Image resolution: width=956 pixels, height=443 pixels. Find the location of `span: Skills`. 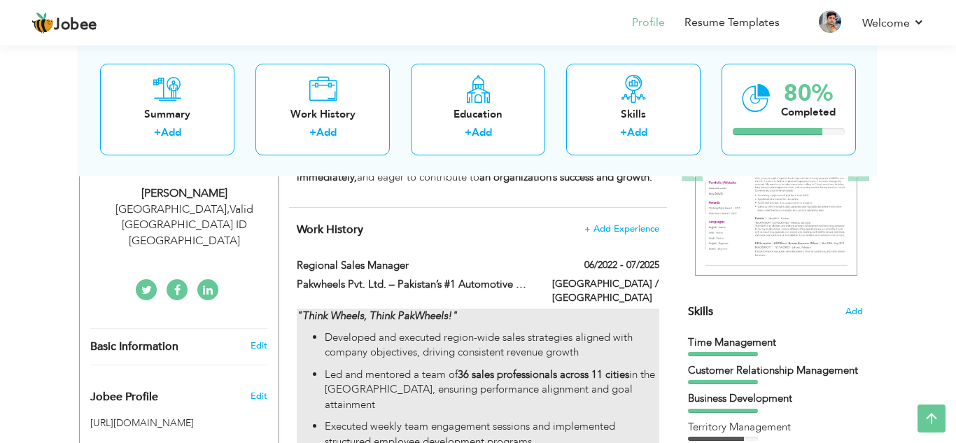

span: Skills is located at coordinates (701, 312).